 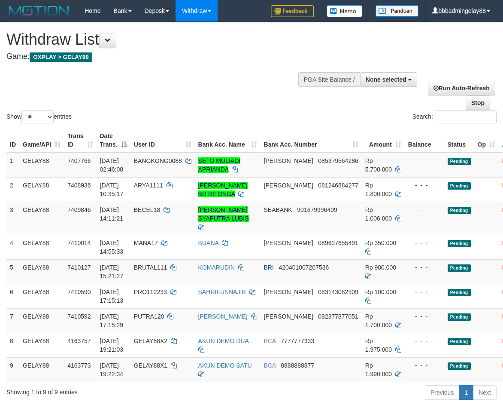 What do you see at coordinates (478, 103) in the screenshot?
I see `a: Stop` at bounding box center [478, 103].